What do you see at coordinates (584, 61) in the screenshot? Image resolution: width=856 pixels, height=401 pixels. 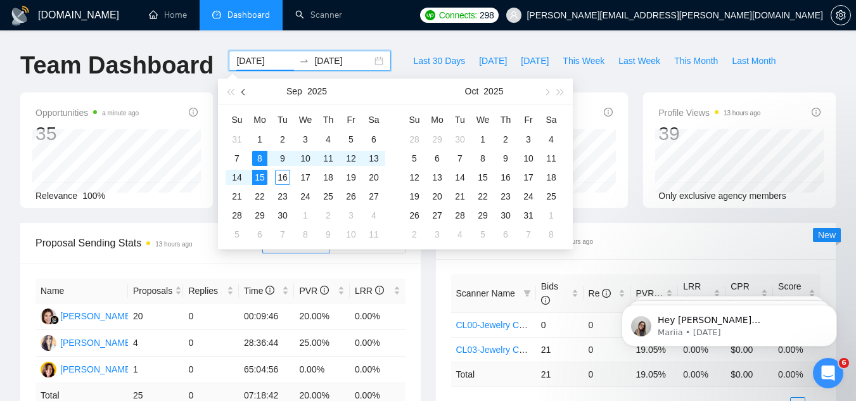 I see `button: This Week` at bounding box center [584, 61].